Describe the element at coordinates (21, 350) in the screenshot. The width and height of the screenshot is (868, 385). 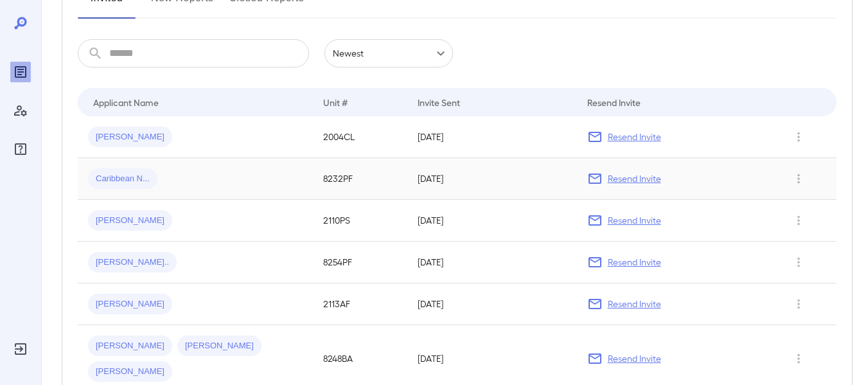
I see `div: Log Out` at that location.